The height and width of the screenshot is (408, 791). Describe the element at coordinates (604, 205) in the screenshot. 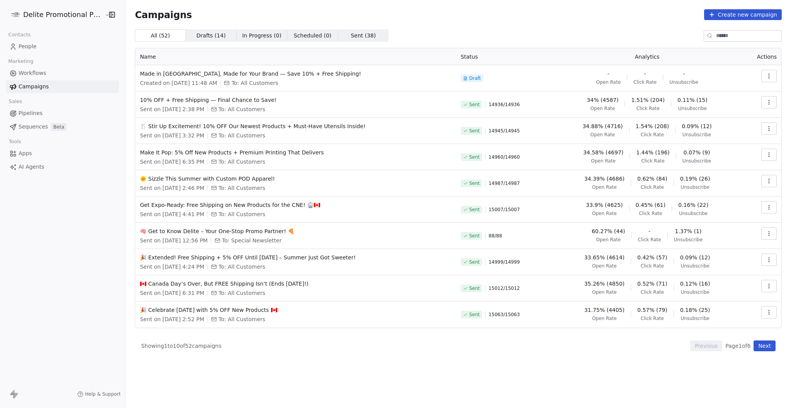

I see `span: 33.9% (4625)` at that location.